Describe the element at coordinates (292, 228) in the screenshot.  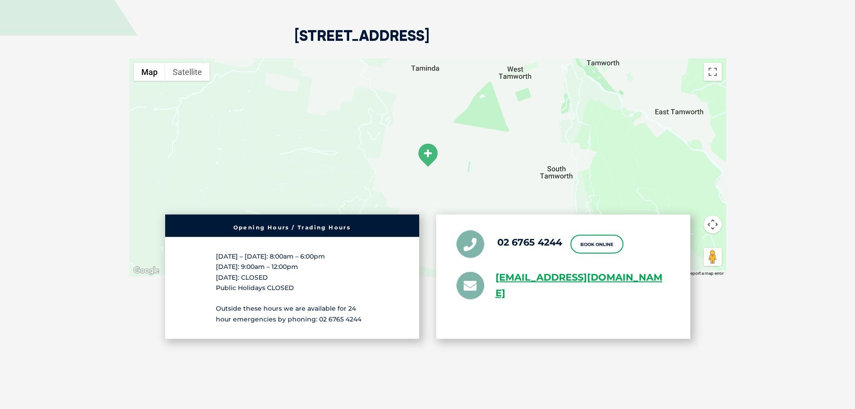
I see `h6: Opening Hours / Trading Hours` at that location.